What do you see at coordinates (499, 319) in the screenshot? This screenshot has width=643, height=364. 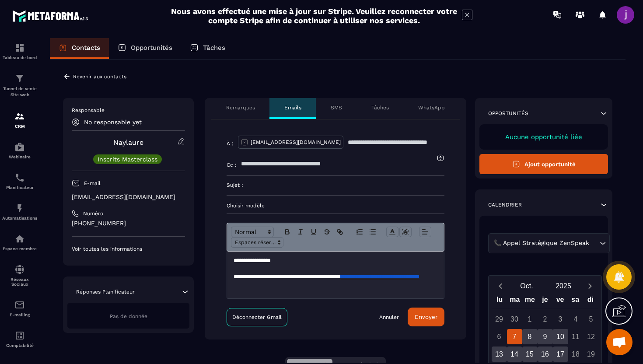 I see `div: 29` at bounding box center [499, 319].